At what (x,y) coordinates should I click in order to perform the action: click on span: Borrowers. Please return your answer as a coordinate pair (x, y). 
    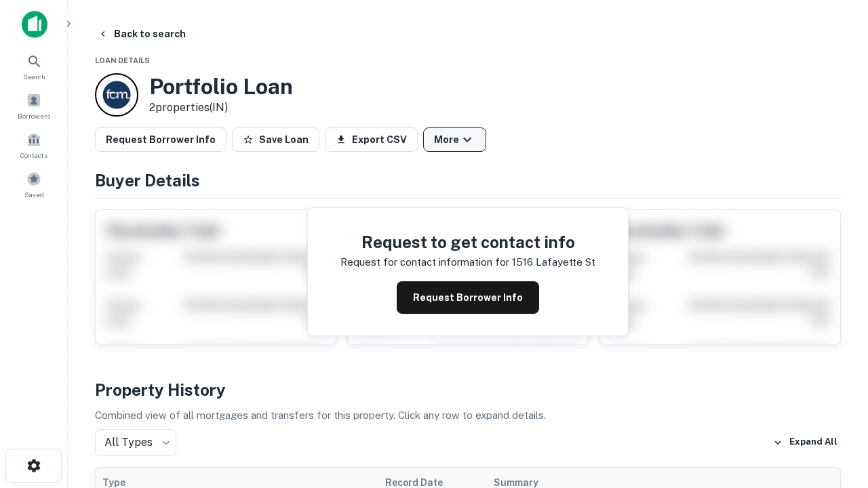
    Looking at the image, I should click on (34, 116).